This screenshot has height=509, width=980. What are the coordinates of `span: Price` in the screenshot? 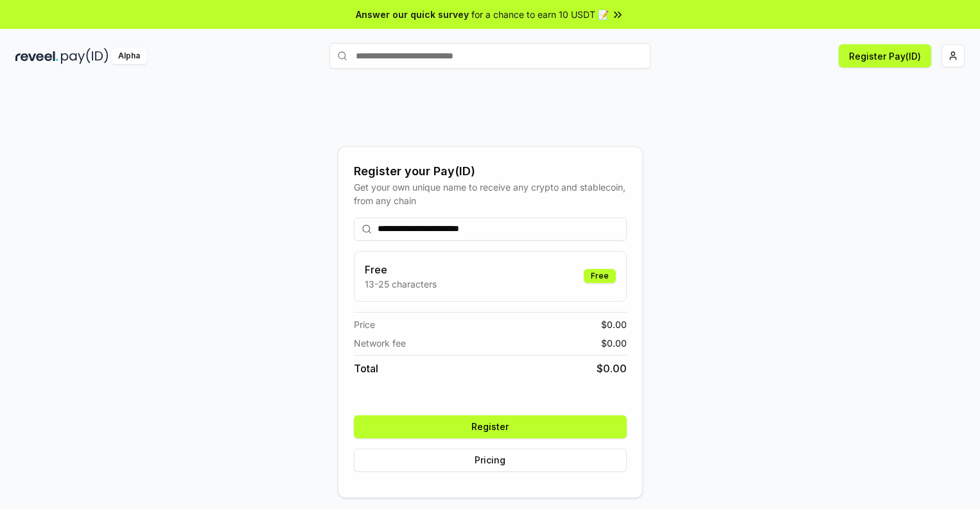 It's located at (364, 324).